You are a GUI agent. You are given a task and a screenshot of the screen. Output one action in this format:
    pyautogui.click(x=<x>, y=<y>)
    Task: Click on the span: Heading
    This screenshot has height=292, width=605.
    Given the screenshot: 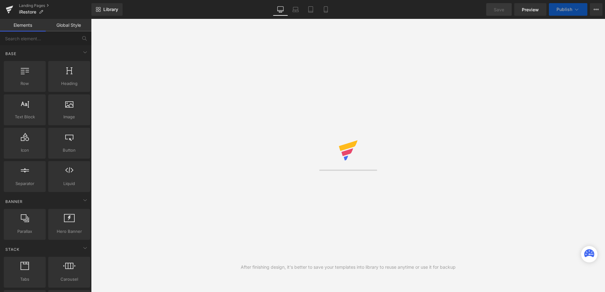 What is the action you would take?
    pyautogui.click(x=69, y=84)
    